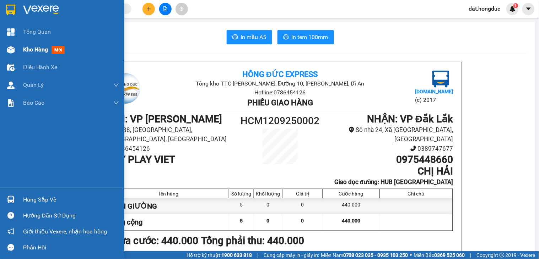  Describe the element at coordinates (280, 92) in the screenshot. I see `li: Hotline: 0786454126` at that location.